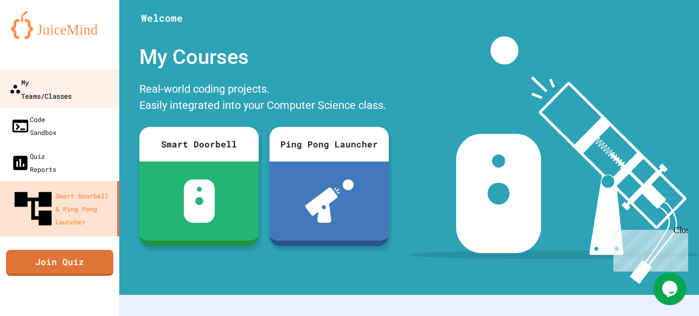 This screenshot has width=699, height=316. Describe the element at coordinates (40, 88) in the screenshot. I see `div: My Teams/Classes` at that location.